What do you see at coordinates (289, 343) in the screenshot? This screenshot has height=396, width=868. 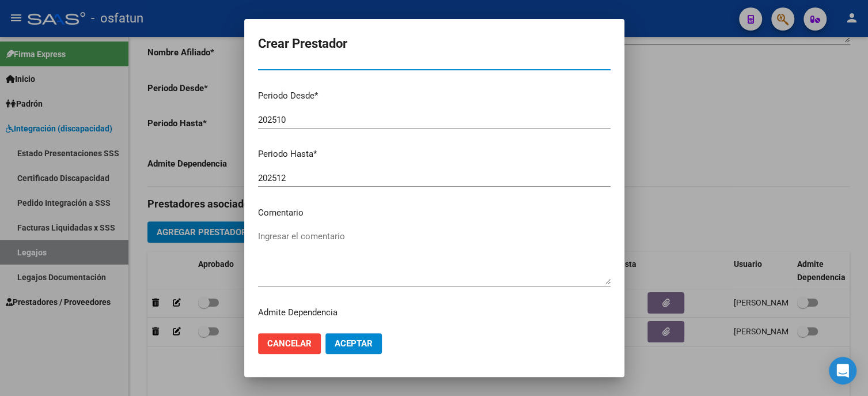 I see `button: Cancelar` at bounding box center [289, 343].